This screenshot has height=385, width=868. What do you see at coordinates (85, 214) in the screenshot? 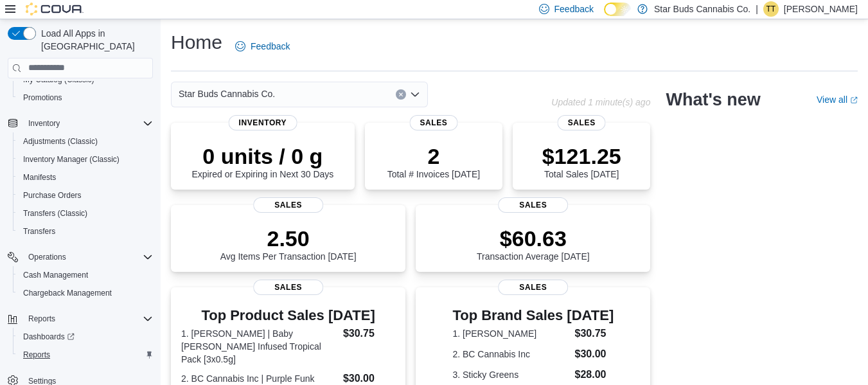
I see `button: Transfers (Classic)` at bounding box center [85, 214].